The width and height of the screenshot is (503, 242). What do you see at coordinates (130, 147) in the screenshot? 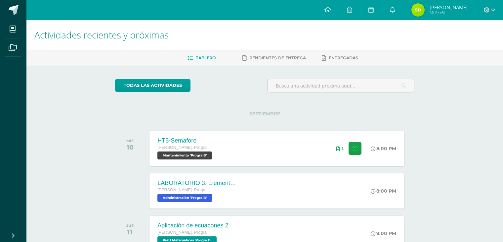
I see `div: 10` at bounding box center [130, 147].